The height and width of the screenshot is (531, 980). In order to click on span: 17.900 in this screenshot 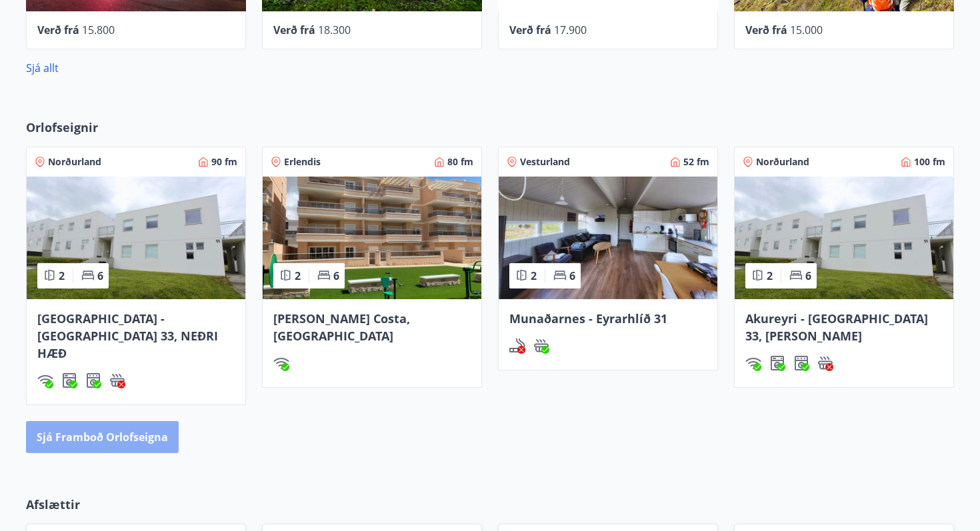, I will do `click(570, 30)`.